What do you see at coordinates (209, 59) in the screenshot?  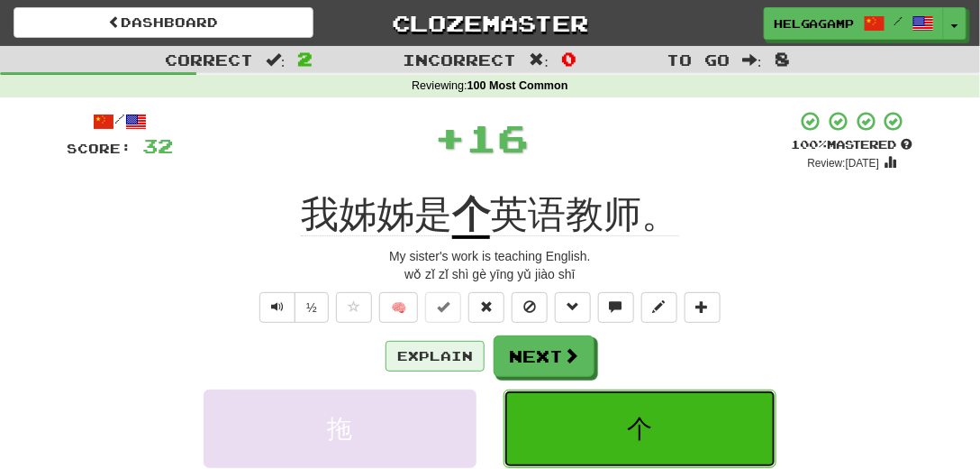 I see `span: Correct` at bounding box center [209, 59].